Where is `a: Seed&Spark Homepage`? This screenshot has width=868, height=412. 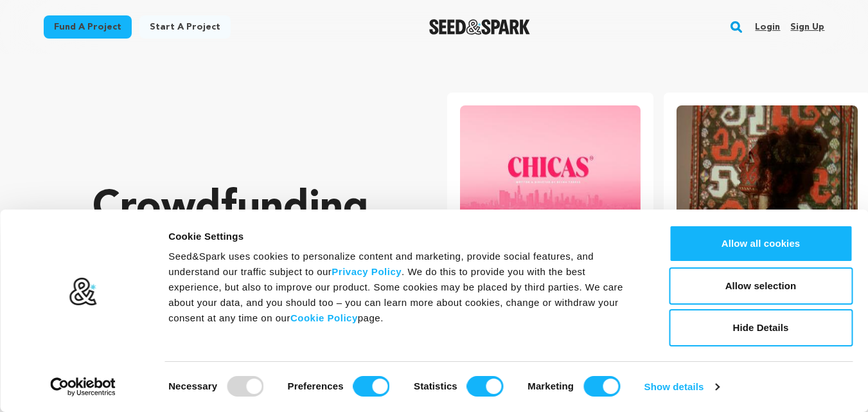
a: Seed&Spark Homepage is located at coordinates (479, 27).